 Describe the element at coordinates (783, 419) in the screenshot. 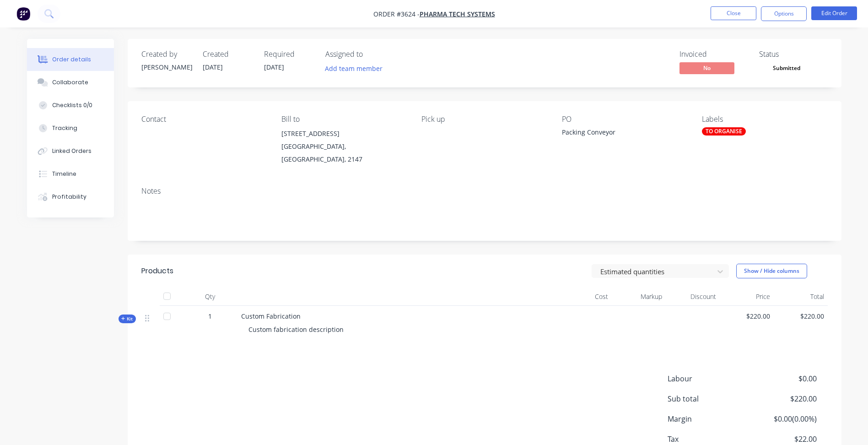

I see `span: $0.00 ( 0.00 %)` at that location.